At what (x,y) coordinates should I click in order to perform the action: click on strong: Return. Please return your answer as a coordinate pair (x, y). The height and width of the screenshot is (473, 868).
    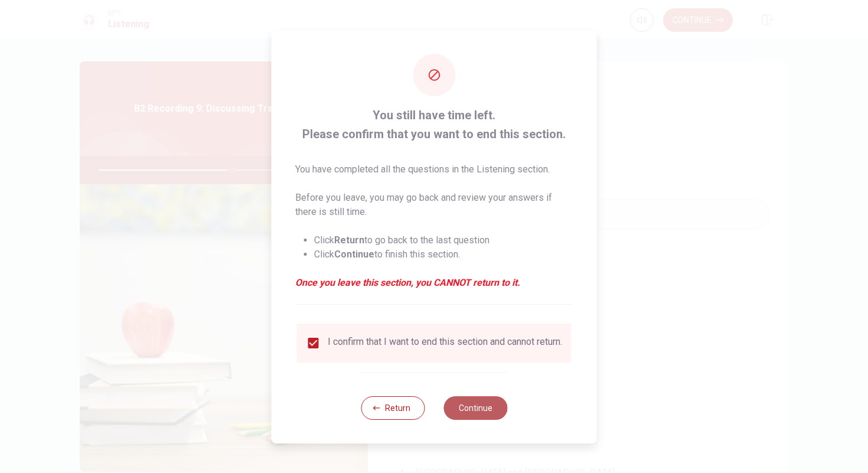
    Looking at the image, I should click on (349, 240).